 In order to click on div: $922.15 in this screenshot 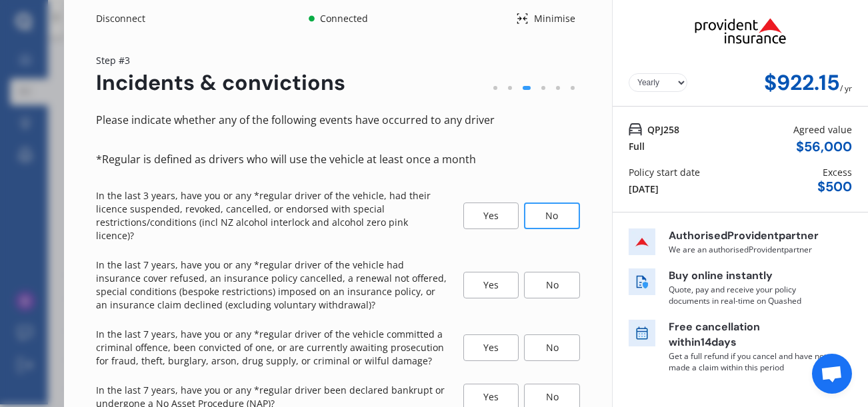, I will do `click(802, 83)`.